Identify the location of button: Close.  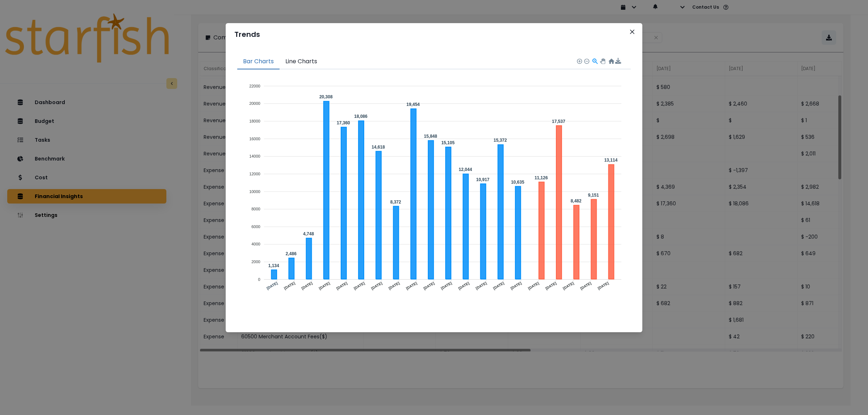
(632, 32).